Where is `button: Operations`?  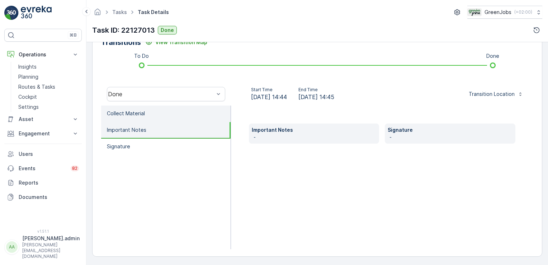 button: Operations is located at coordinates (43, 55).